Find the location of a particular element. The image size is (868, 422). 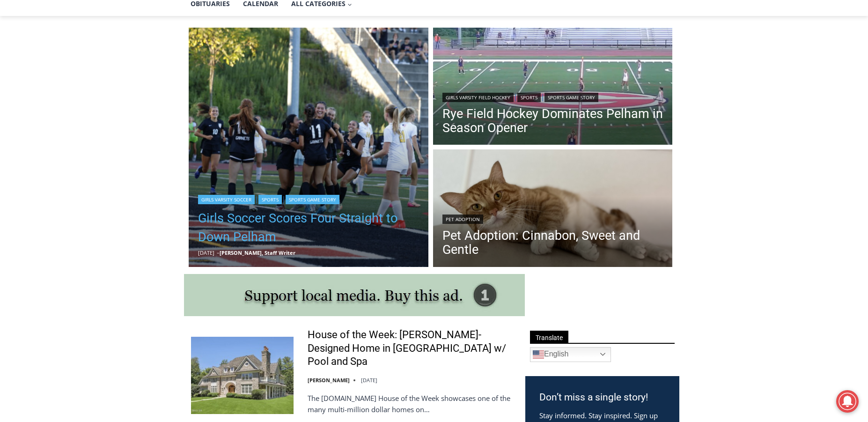

img: (PHOTO: Cinnabon. Contributed.) is located at coordinates (553, 210).